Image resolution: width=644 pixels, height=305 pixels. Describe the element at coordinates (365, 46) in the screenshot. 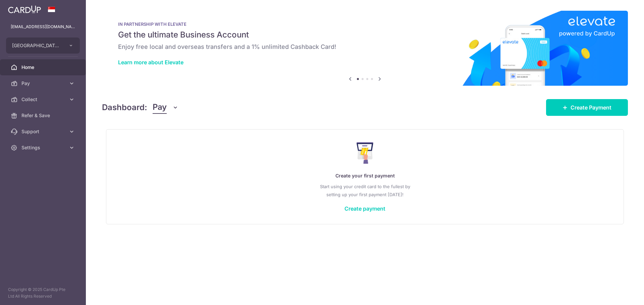

I see `h6: Enjoy free local and overseas transfers and a 1% unlimited Cashback Card!` at that location.